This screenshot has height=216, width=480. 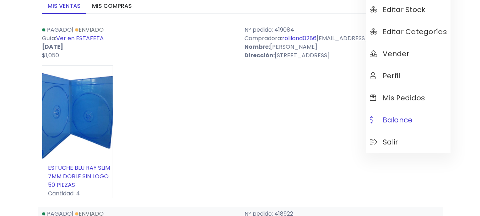 What do you see at coordinates (299, 38) in the screenshot?
I see `a: roliland0286` at bounding box center [299, 38].